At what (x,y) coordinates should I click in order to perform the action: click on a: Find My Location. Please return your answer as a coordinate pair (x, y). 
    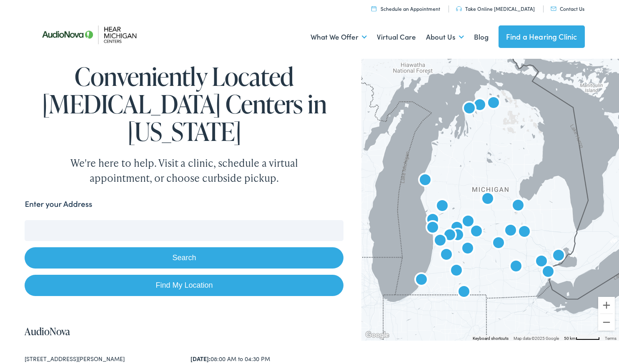
    Looking at the image, I should click on (184, 286).